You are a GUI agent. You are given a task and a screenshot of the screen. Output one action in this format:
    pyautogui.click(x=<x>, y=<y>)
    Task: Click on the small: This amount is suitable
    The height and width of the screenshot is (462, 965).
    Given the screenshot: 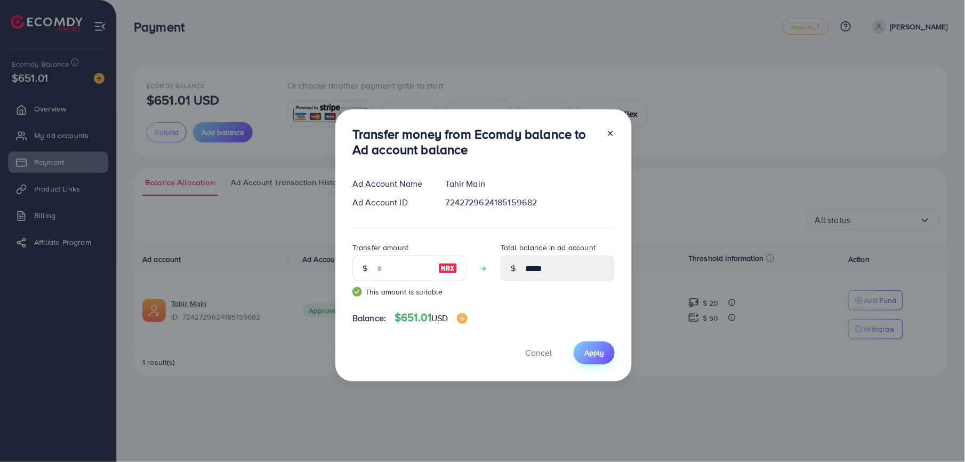 What is the action you would take?
    pyautogui.click(x=410, y=292)
    